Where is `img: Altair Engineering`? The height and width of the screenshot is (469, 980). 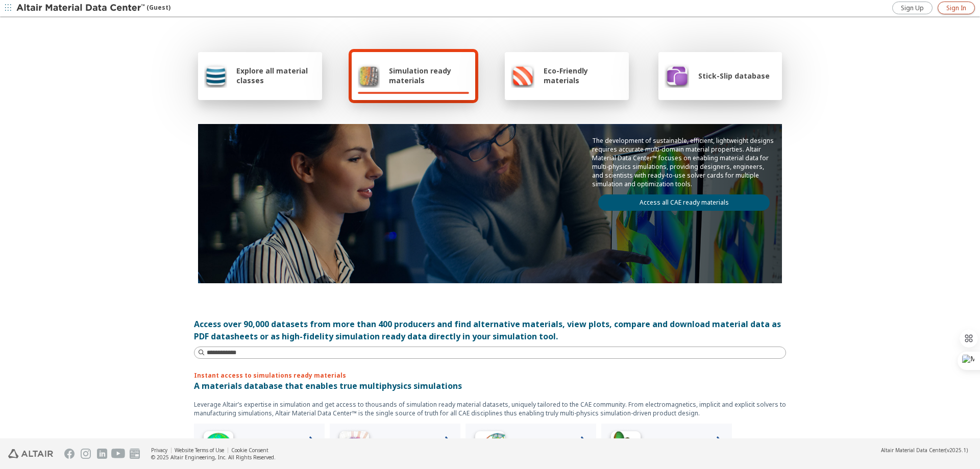
img: Altair Engineering is located at coordinates (31, 454).